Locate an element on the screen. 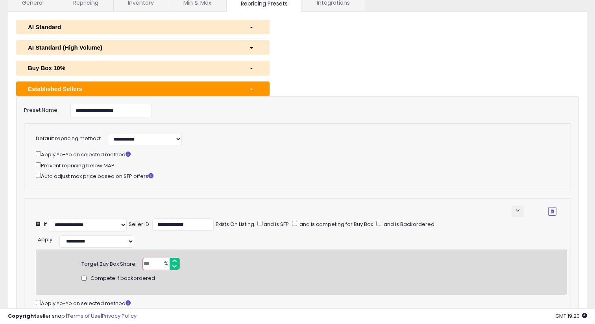 This screenshot has width=595, height=324. span: keyboard_arrow_down is located at coordinates (517, 210).